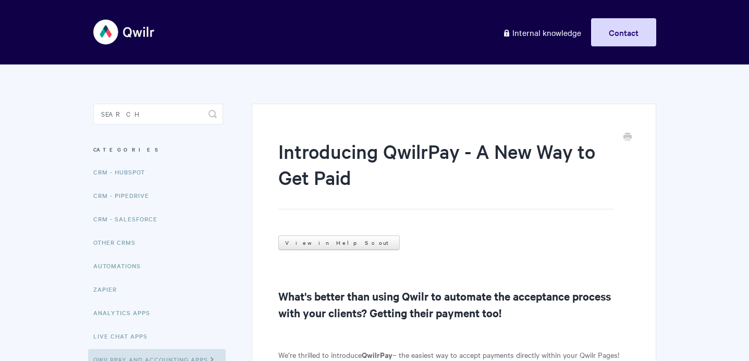 The width and height of the screenshot is (749, 361). What do you see at coordinates (377, 354) in the screenshot?
I see `strong: QwilrPay` at bounding box center [377, 354].